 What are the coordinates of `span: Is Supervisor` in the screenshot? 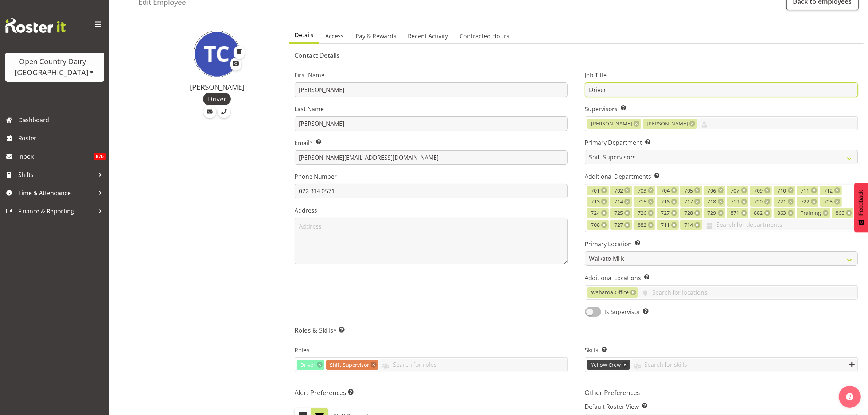 It's located at (625, 312).